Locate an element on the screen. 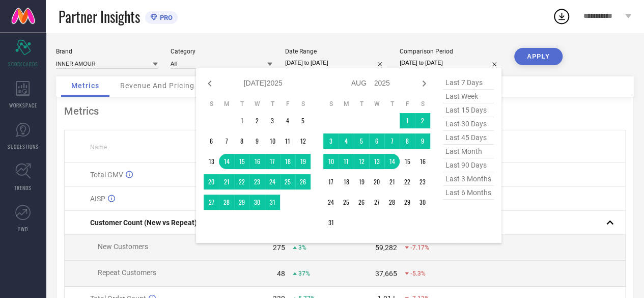  button: APPLY is located at coordinates (538, 57).